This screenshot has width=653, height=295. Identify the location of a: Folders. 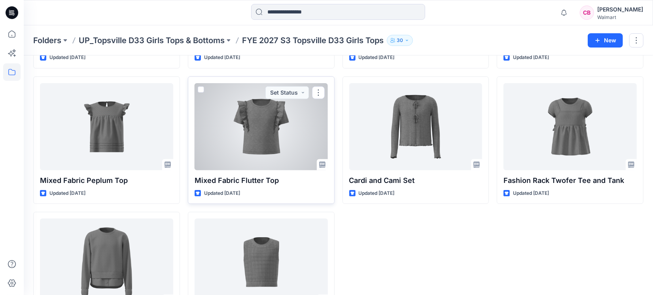
(47, 40).